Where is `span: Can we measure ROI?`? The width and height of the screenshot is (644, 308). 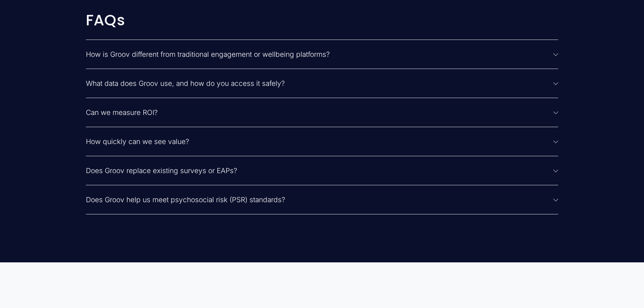 span: Can we measure ROI? is located at coordinates (320, 113).